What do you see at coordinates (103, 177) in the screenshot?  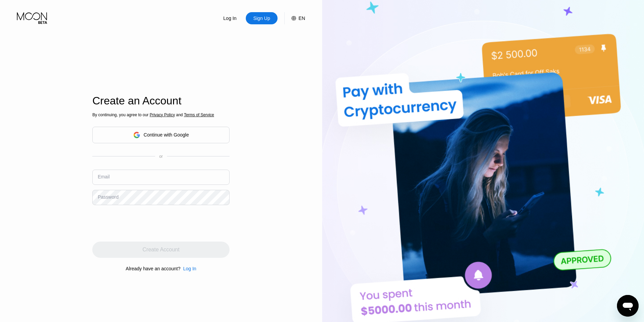 I see `div: Email` at bounding box center [103, 177].